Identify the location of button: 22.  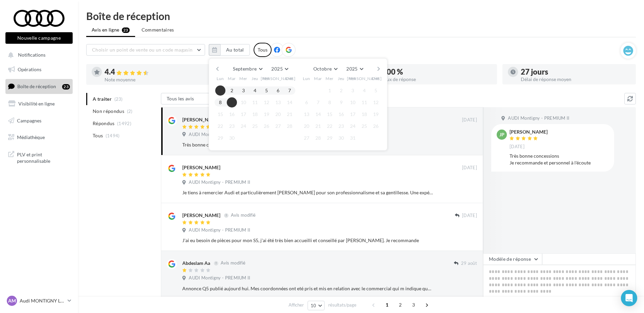
(221, 126).